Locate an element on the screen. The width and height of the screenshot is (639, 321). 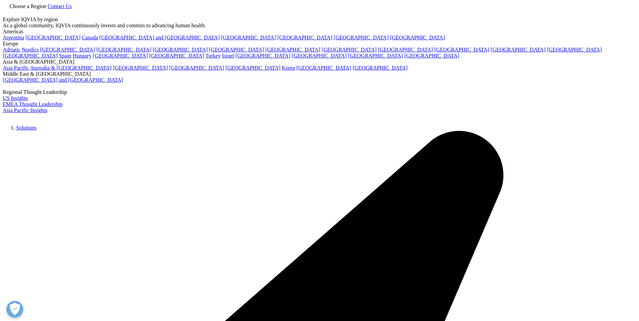
div: Explore IQVIA by region is located at coordinates (319, 20).